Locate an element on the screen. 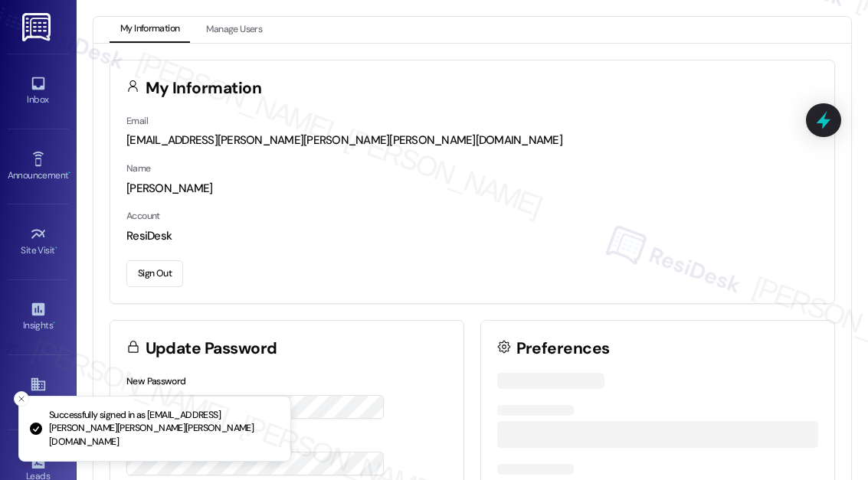 The height and width of the screenshot is (480, 868). a: Buildings is located at coordinates (38, 392).